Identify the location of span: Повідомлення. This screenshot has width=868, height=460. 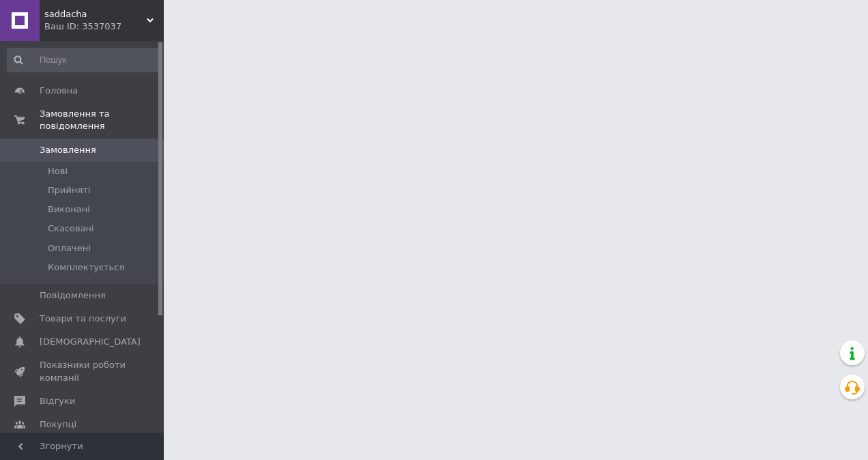
(72, 295).